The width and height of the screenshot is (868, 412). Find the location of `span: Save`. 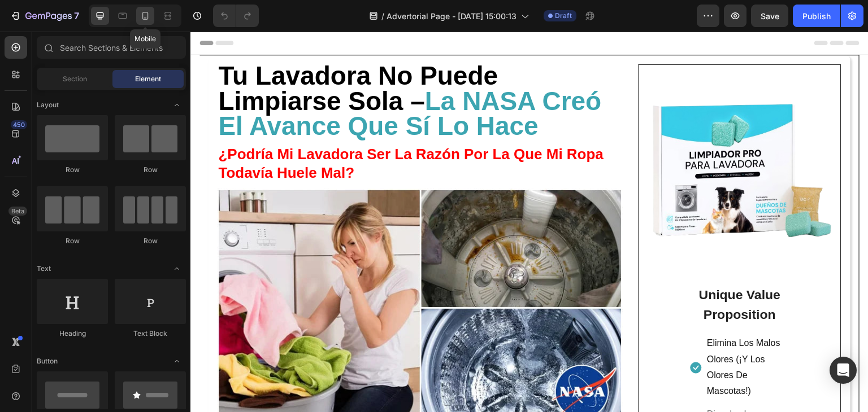

span: Save is located at coordinates (769, 16).